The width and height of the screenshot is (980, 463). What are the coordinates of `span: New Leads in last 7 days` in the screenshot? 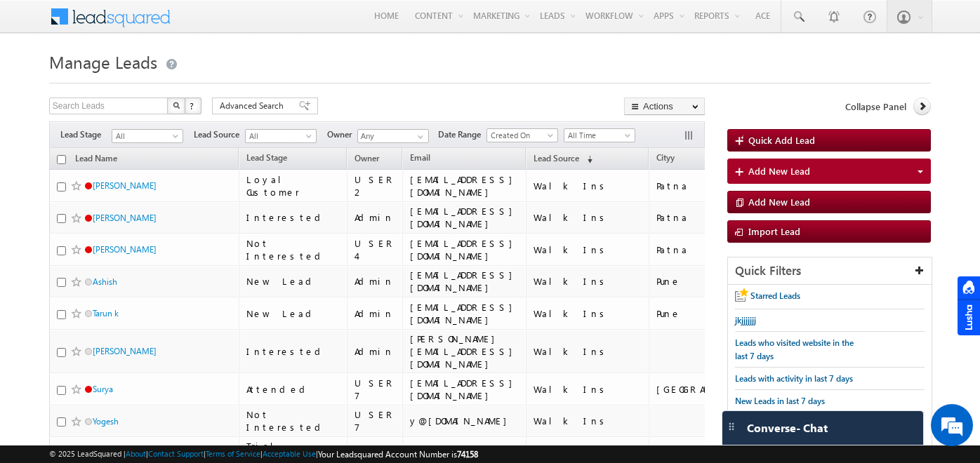 It's located at (780, 400).